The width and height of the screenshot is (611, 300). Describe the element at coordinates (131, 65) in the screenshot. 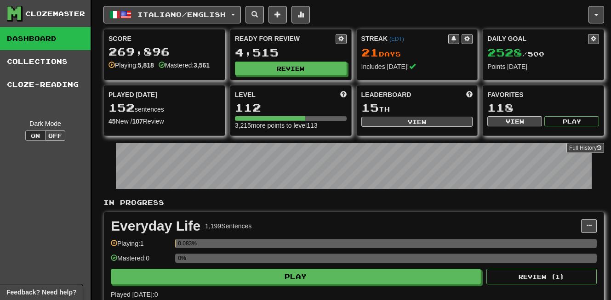

I see `div: Playing:` at that location.